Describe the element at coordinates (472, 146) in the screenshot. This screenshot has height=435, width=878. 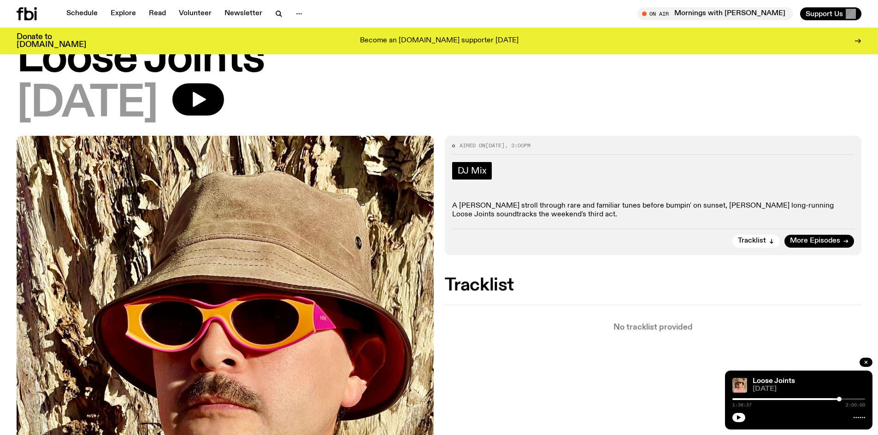
I see `span: Aired on` at that location.